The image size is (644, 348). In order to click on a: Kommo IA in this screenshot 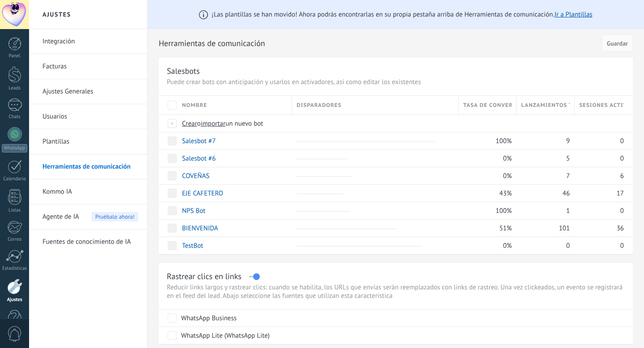, I will do `click(90, 192)`.